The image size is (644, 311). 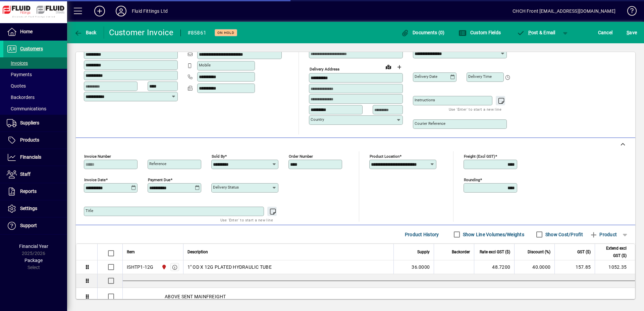 What do you see at coordinates (422, 234) in the screenshot?
I see `span: Product History` at bounding box center [422, 234].